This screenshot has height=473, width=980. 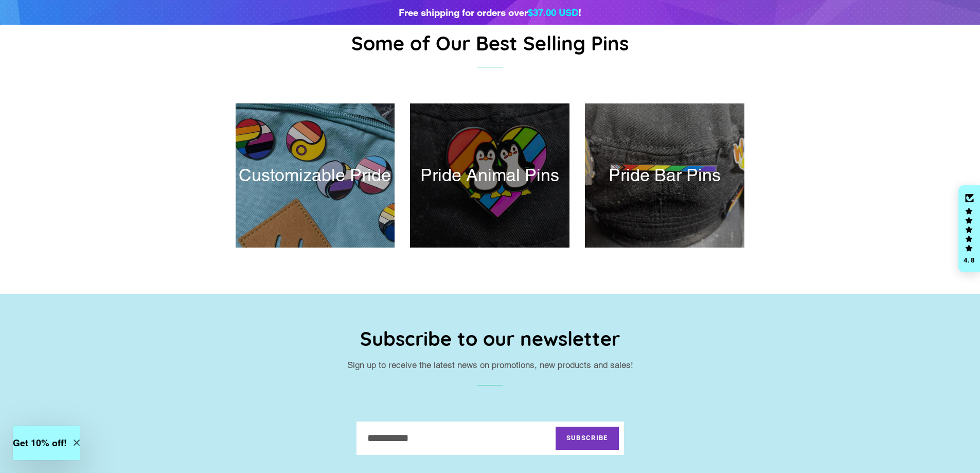 What do you see at coordinates (969, 229) in the screenshot?
I see `div: Click to open Judge.me floating reviews tab` at bounding box center [969, 229].